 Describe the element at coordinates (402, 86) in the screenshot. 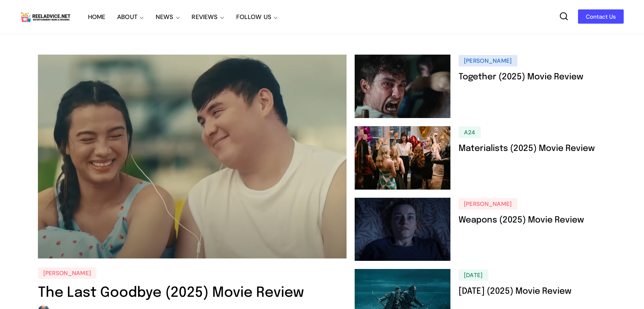

I see `img: Together (2025) Movie Review` at that location.